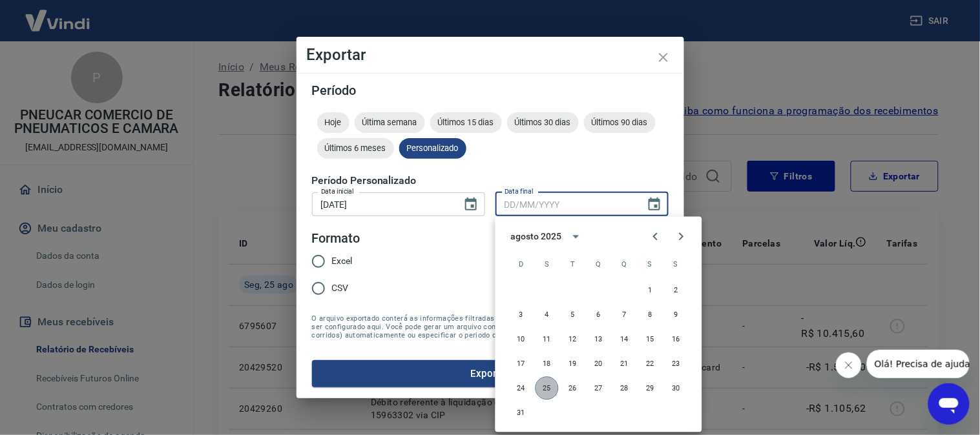 This screenshot has height=435, width=980. Describe the element at coordinates (58, 14) in the screenshot. I see `span: Olá! Precisa de ajuda?` at that location.